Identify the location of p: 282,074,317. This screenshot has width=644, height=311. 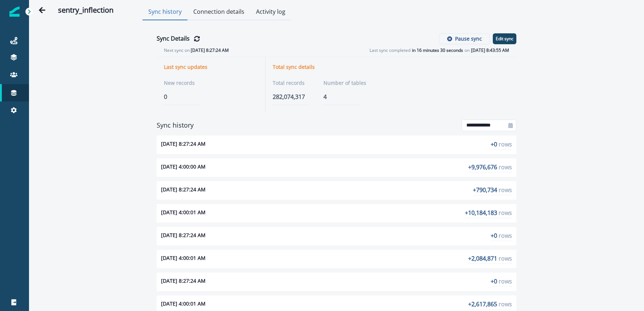
(291, 97).